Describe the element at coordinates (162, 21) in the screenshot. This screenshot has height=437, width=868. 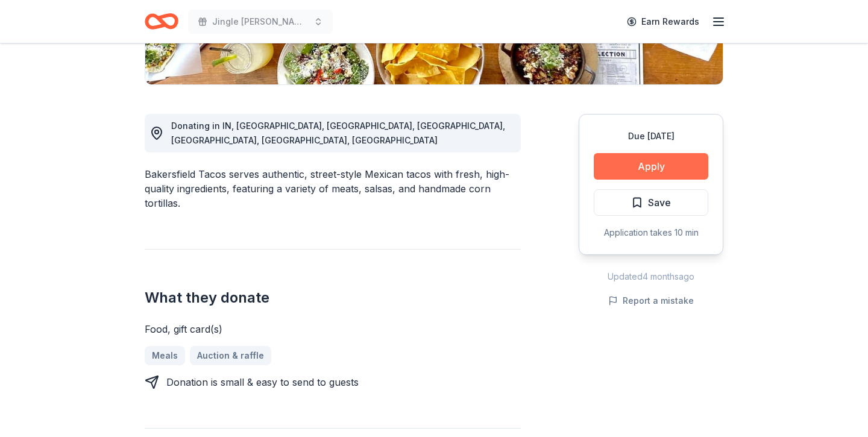
I see `a: Home` at that location.